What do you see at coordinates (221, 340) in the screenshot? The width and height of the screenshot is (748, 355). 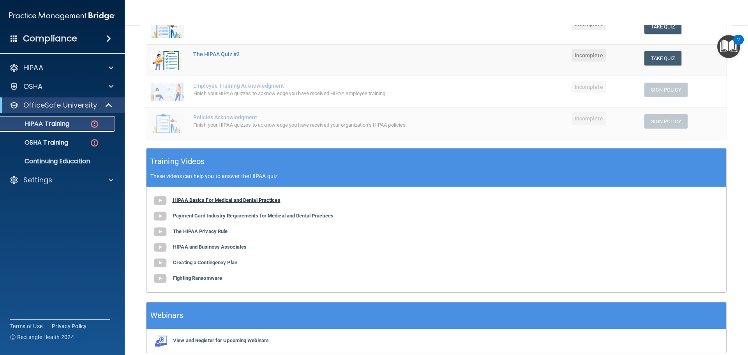 I see `b: View and Register for Upcoming Webinars` at bounding box center [221, 340].